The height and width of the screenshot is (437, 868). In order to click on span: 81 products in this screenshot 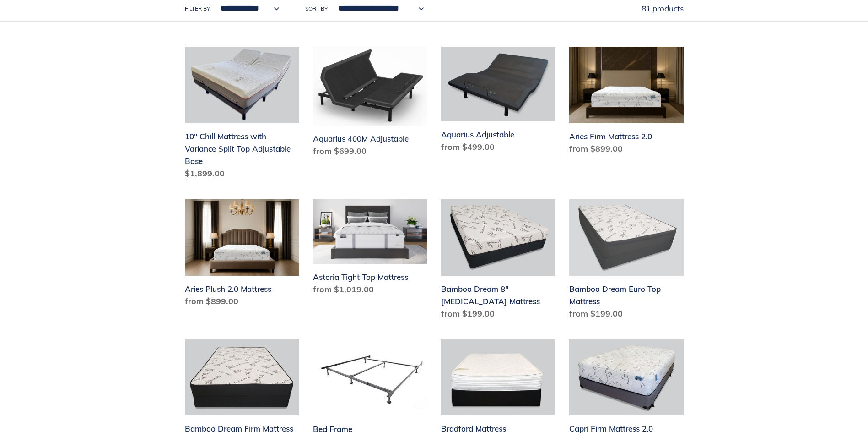, I will do `click(663, 8)`.